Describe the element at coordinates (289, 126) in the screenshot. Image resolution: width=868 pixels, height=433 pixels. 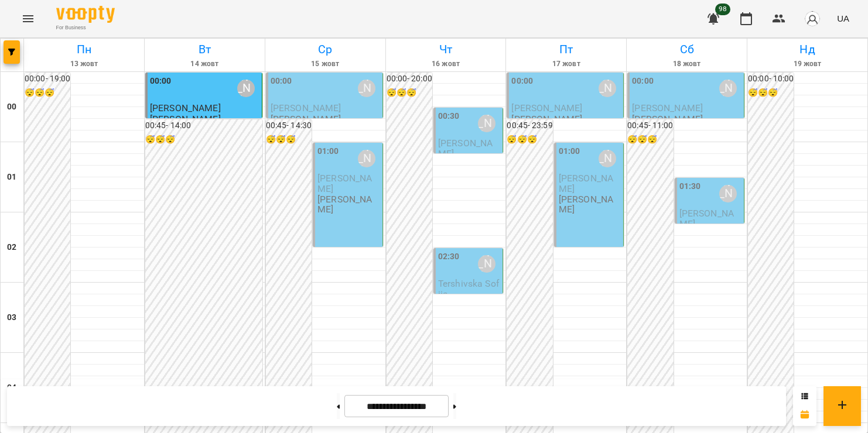
I see `h6: 00:45 - 14:30` at that location.